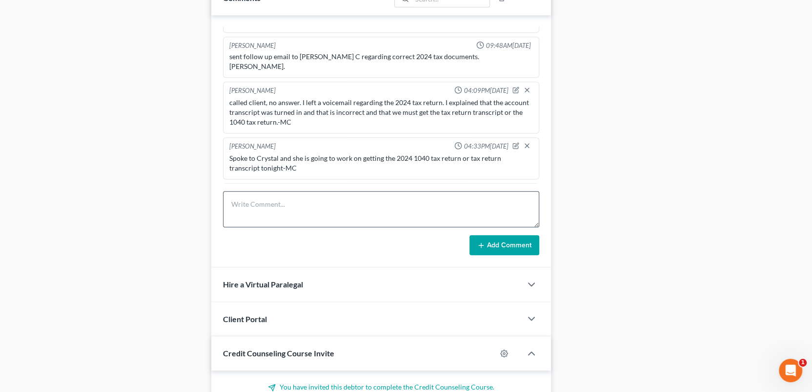 The height and width of the screenshot is (392, 812). Describe the element at coordinates (504, 245) in the screenshot. I see `button: Add Comment` at that location.